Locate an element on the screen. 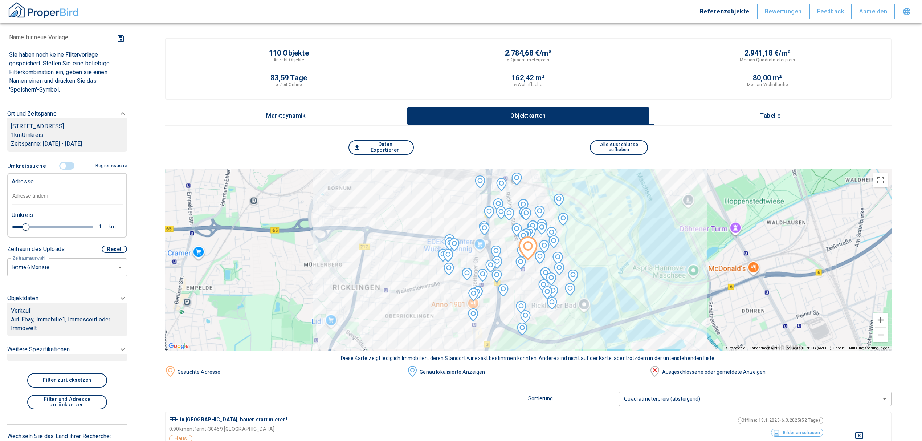 This screenshot has height=441, width=922. div: 1 is located at coordinates (104, 226).